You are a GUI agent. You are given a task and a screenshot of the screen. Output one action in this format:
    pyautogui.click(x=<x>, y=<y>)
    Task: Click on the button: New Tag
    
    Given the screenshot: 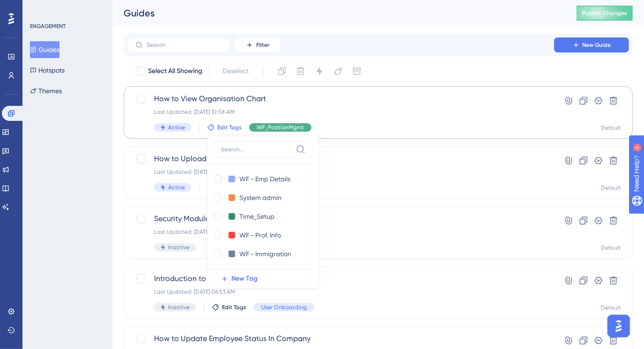 What is the action you would take?
    pyautogui.click(x=266, y=279)
    